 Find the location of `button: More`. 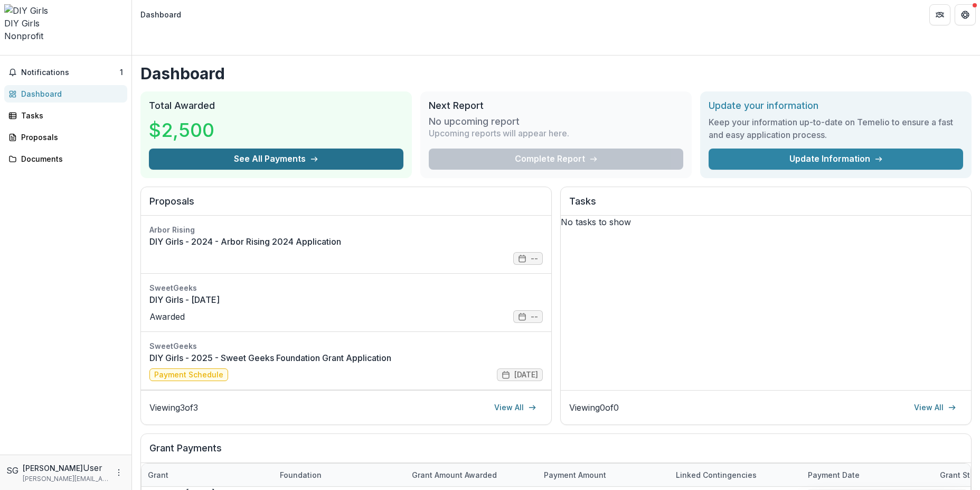

button: More is located at coordinates (119, 472).